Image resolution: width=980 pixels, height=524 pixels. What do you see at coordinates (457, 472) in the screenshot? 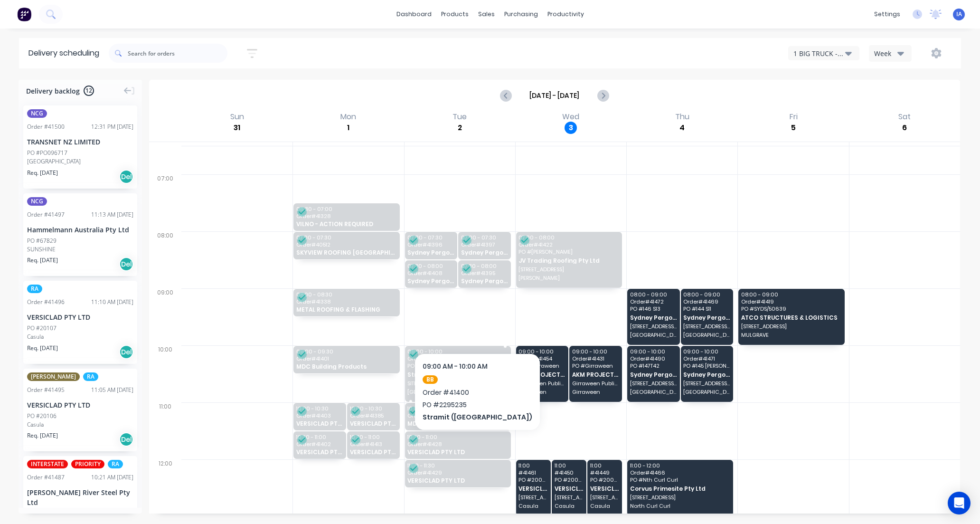
I see `span: Order # 41429` at bounding box center [457, 472].